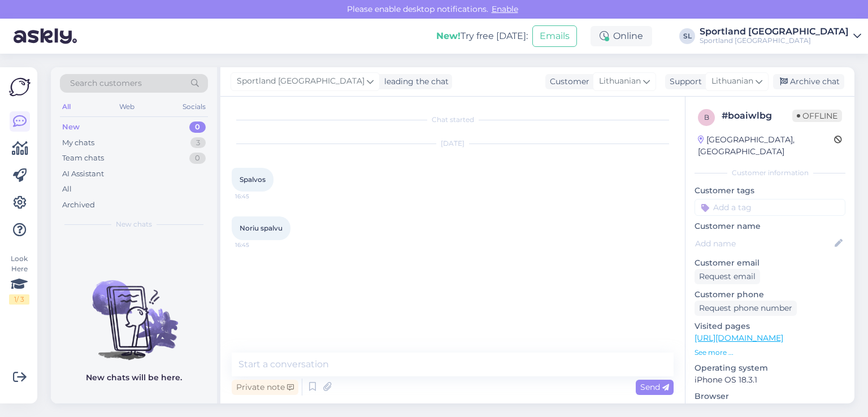  I want to click on p: Safari 18.3, so click(770, 408).